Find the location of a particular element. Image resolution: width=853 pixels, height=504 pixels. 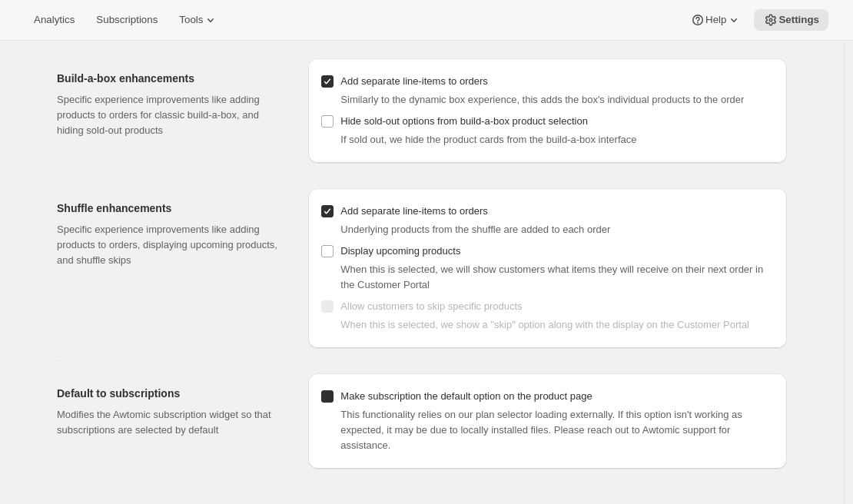

button: Subscriptions is located at coordinates (127, 20).